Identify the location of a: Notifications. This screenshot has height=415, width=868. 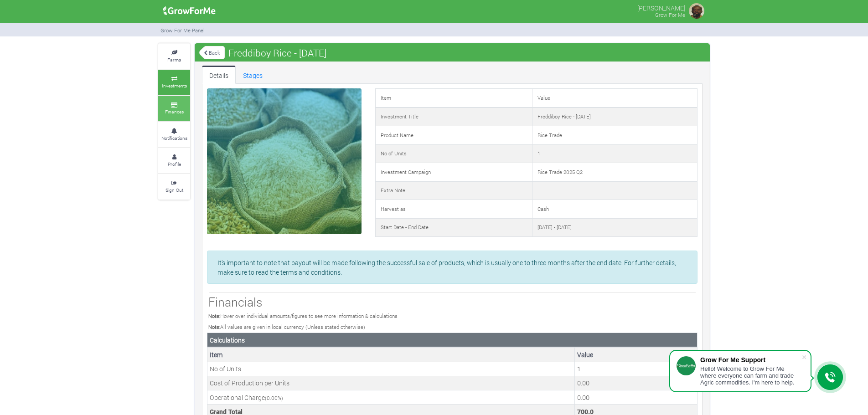
(174, 135).